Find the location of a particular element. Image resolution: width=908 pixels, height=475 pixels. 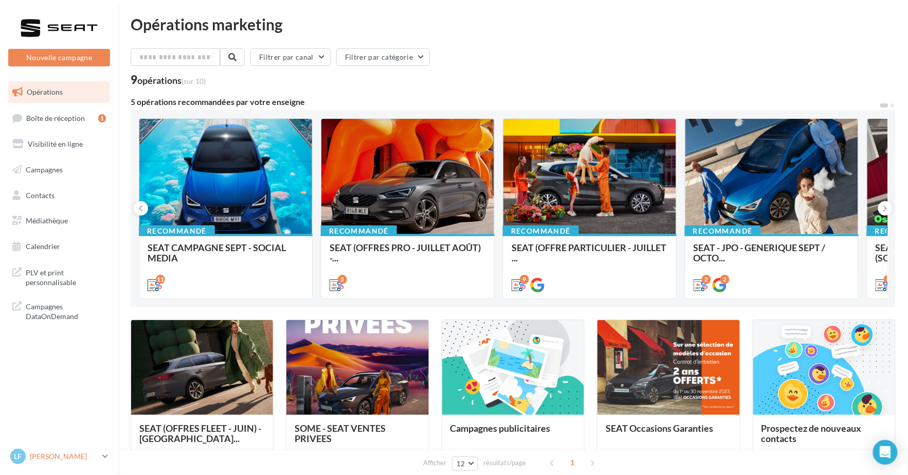

span: SOME - SEAT VENTES PRIVEES is located at coordinates (340, 433).